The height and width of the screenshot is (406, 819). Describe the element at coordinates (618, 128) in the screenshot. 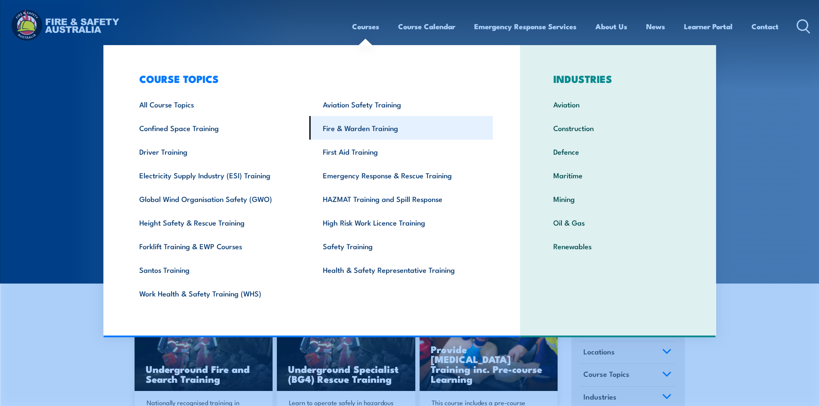

I see `a: Construction` at that location.